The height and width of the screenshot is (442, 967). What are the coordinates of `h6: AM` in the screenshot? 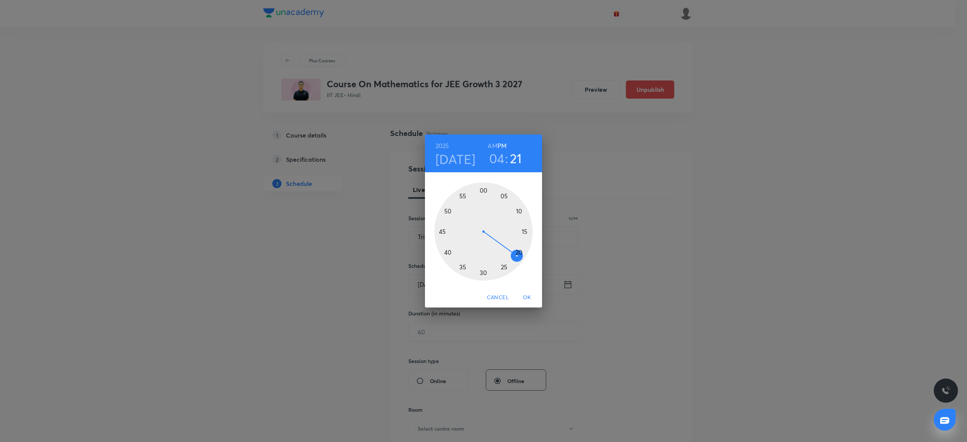 It's located at (492, 146).